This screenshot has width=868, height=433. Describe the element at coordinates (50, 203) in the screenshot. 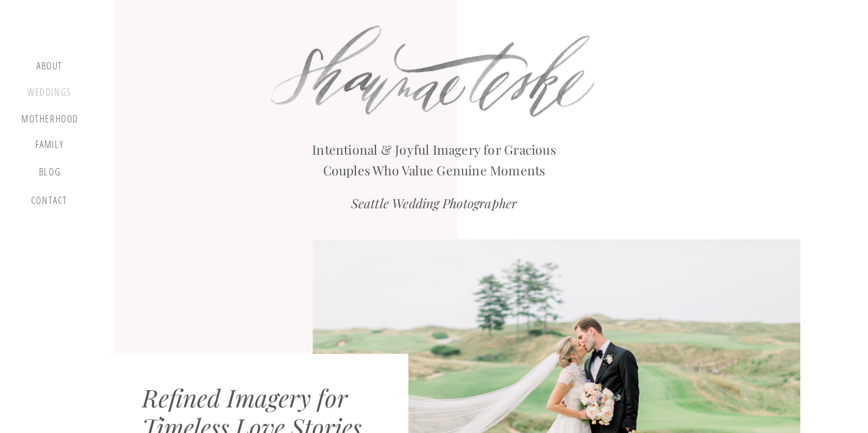

I see `a: contact` at that location.